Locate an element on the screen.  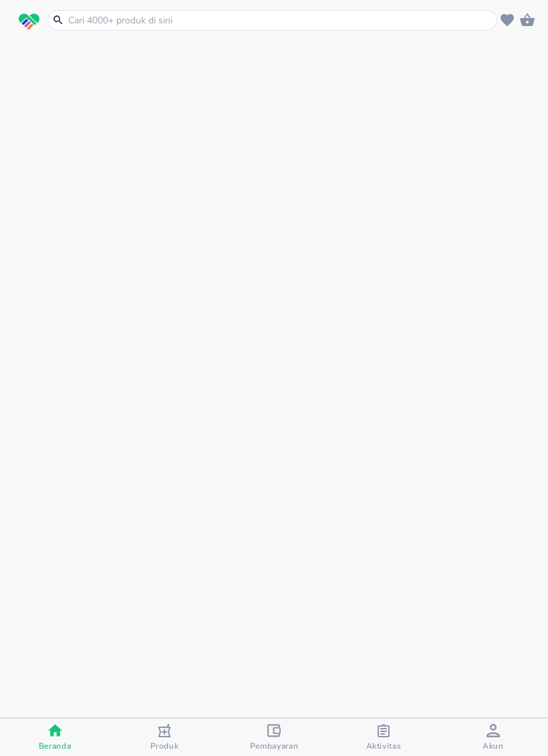
button: Produk is located at coordinates (164, 737).